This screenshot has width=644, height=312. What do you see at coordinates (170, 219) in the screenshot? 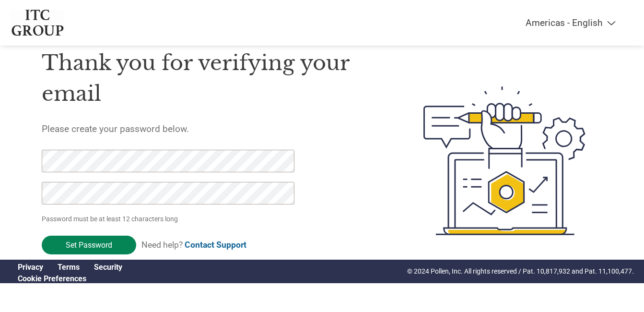
I see `p: Password must be at least 12 characters long` at bounding box center [170, 219].